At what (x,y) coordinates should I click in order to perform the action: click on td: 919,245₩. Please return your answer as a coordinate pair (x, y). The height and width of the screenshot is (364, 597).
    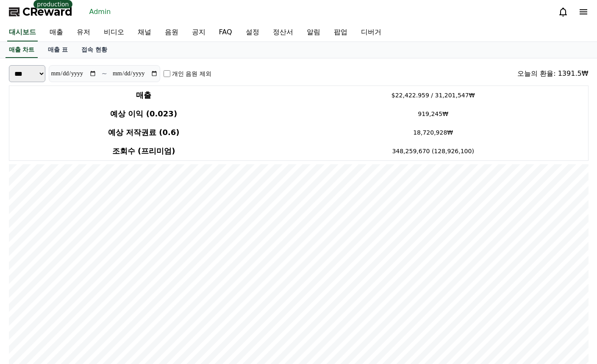
    Looking at the image, I should click on (433, 114).